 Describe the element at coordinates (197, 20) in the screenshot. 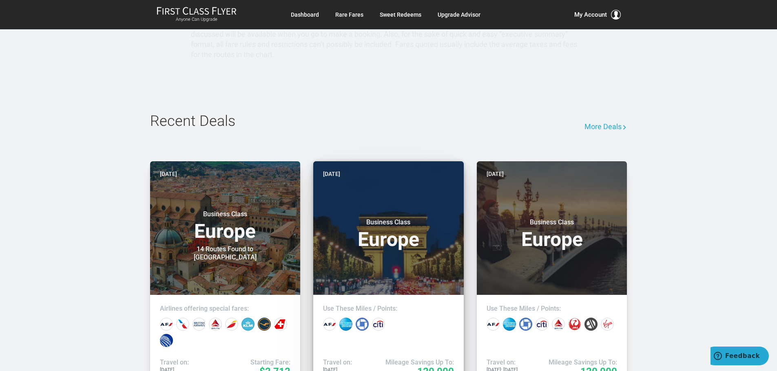

I see `small: Anyone Can Upgrade` at that location.